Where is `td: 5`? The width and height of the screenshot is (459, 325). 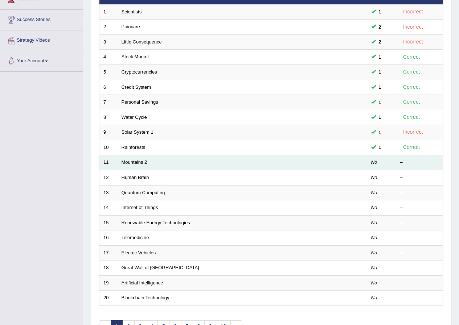
td: 5 is located at coordinates (108, 73).